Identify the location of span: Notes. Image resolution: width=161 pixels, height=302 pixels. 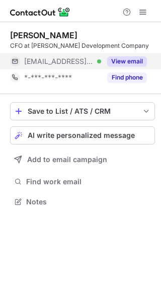
(88, 202).